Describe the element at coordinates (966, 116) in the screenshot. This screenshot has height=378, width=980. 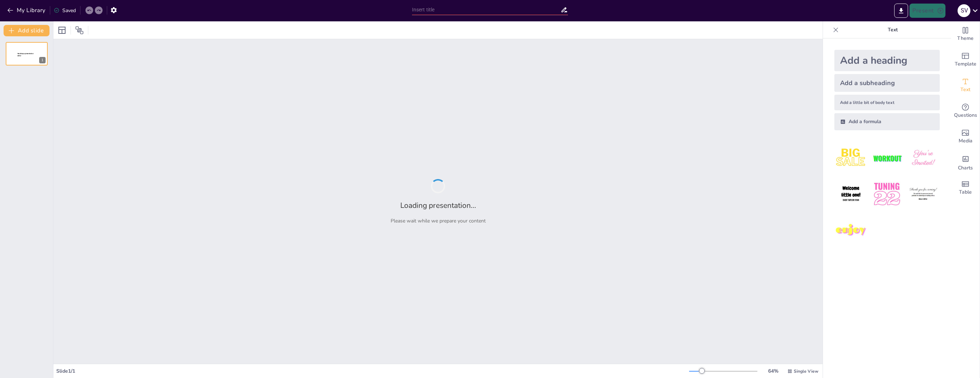
I see `span: Questions` at that location.